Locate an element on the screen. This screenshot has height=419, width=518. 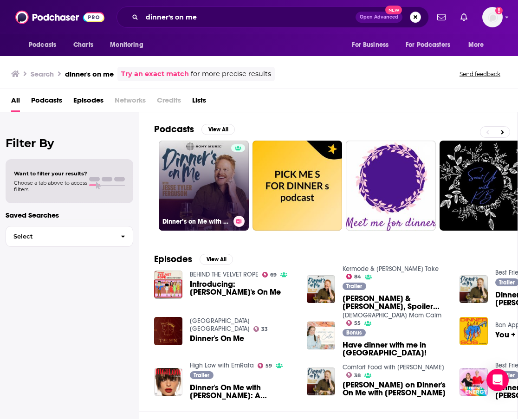
div: Search podcasts, credits, & more... is located at coordinates (273, 17).